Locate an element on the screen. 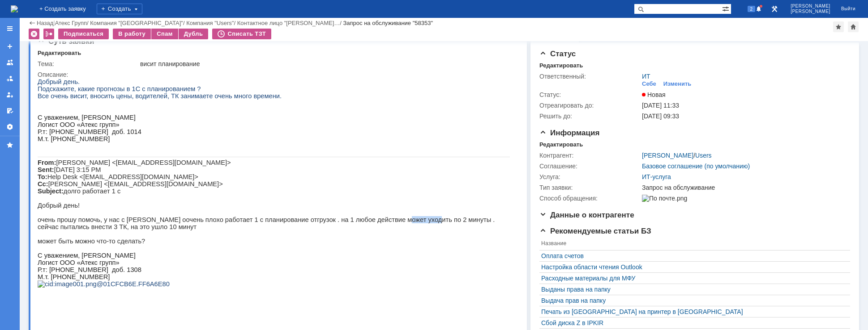 Image resolution: width=868 pixels, height=330 pixels. div: Решить до: is located at coordinates (589, 116).